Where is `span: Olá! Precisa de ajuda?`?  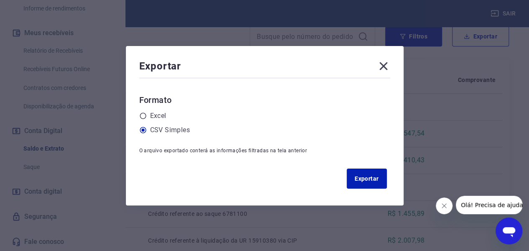 span: Olá! Precisa de ajuda? is located at coordinates (38, 9).